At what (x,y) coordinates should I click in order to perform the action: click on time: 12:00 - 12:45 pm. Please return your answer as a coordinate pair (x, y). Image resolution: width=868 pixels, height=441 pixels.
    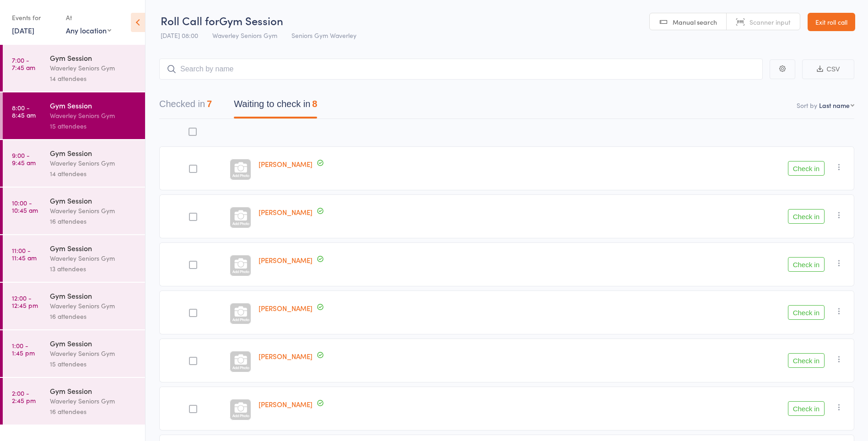
    Looking at the image, I should click on (24, 302).